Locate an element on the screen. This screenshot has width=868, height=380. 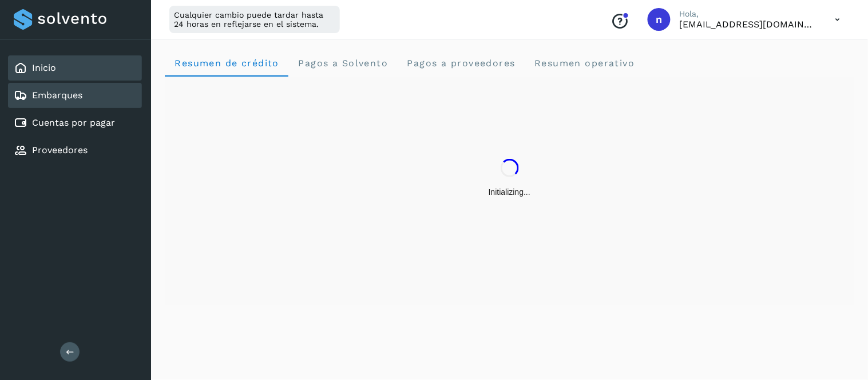
div: Embarques is located at coordinates (75, 96).